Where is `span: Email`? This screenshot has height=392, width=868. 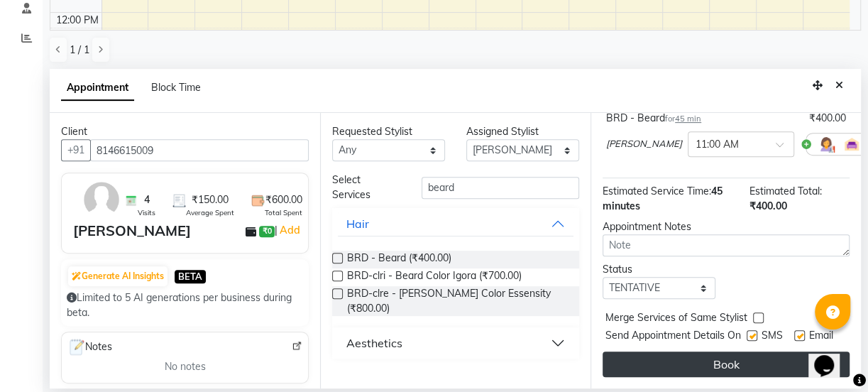 span: Email is located at coordinates (822, 337).